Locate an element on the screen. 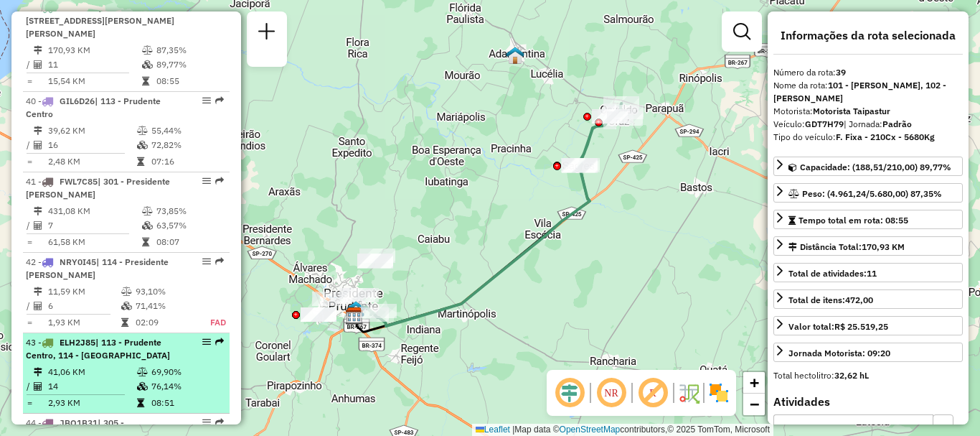 Image resolution: width=980 pixels, height=436 pixels. img: Cross PA is located at coordinates (355, 315).